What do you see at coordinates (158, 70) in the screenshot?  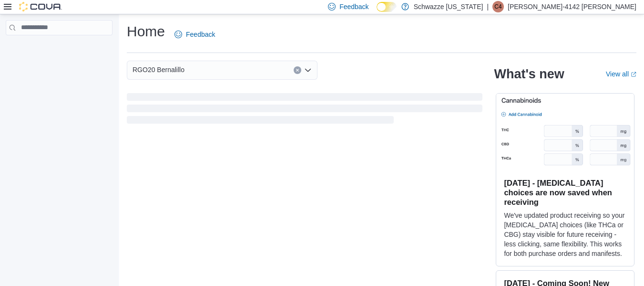 I see `span: RGO20 Bernalillo` at bounding box center [158, 70].